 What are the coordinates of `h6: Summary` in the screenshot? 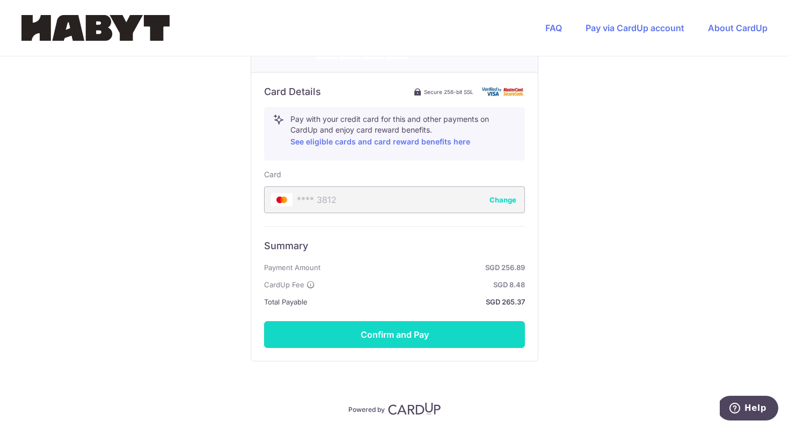 It's located at (395, 246).